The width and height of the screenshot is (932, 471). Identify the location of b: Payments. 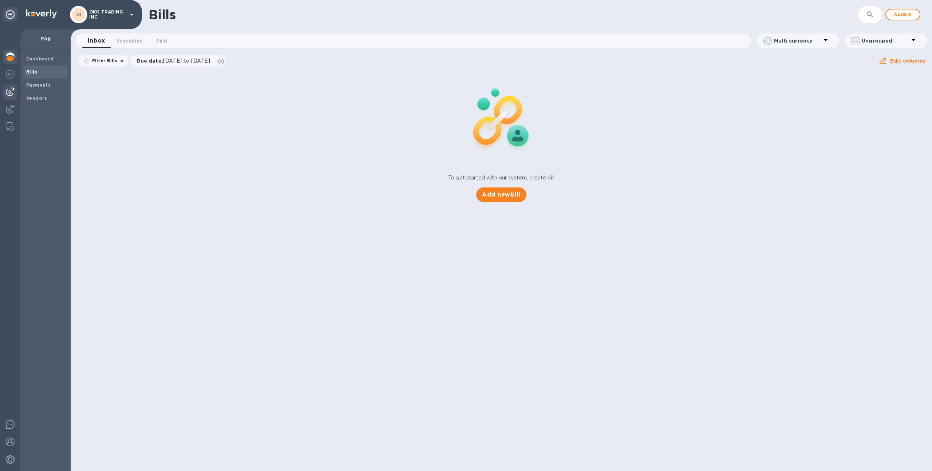
(38, 85).